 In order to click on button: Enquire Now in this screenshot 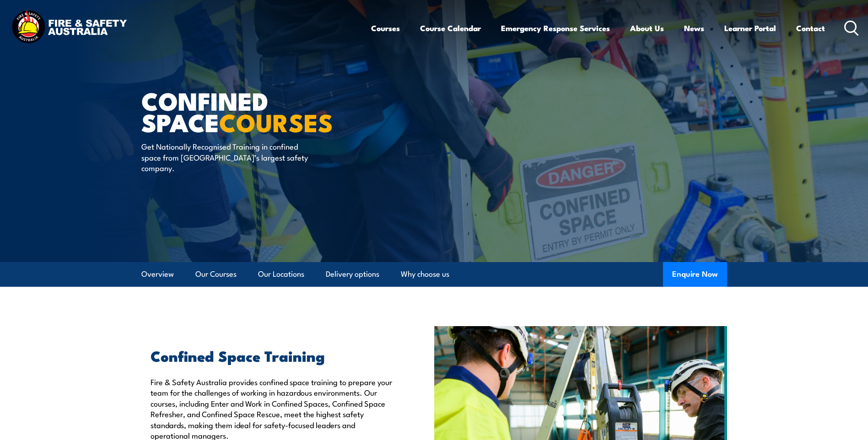, I will do `click(695, 274)`.